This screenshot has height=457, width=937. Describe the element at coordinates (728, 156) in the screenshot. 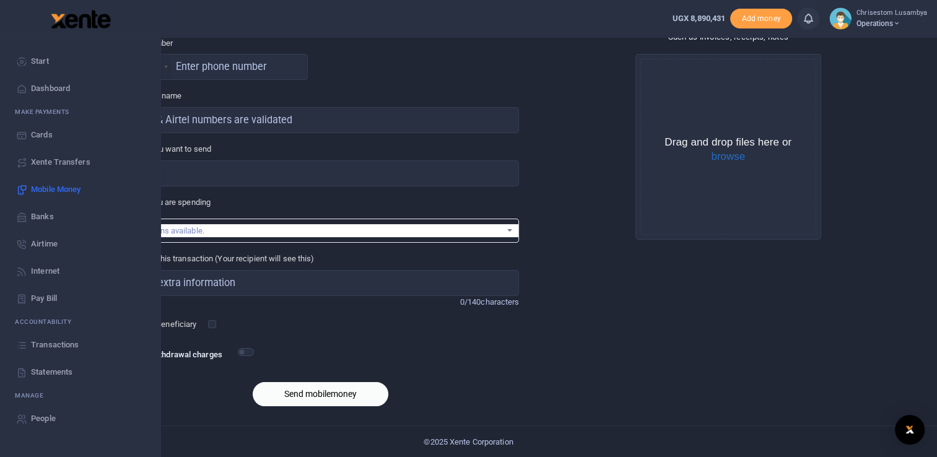

I see `button: browse` at that location.